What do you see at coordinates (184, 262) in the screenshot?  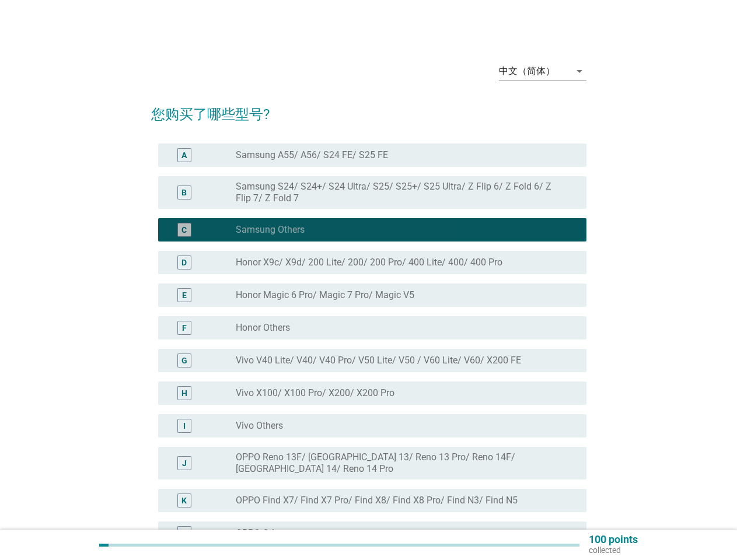 I see `div: D` at bounding box center [184, 262].